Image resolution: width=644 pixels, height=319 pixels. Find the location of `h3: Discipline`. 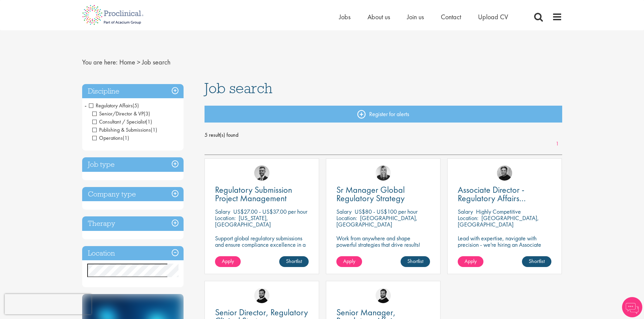

h3: Discipline is located at coordinates (133, 91).